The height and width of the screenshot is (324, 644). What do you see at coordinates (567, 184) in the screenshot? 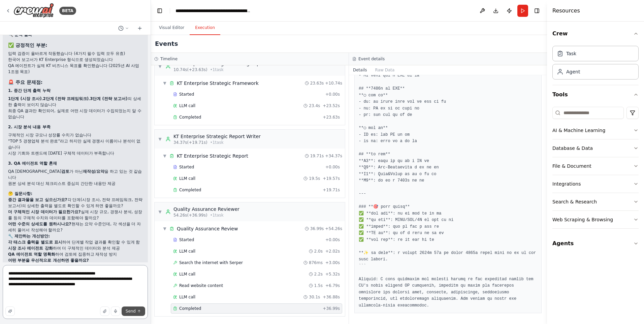
I see `div: Integrations` at bounding box center [567, 184].